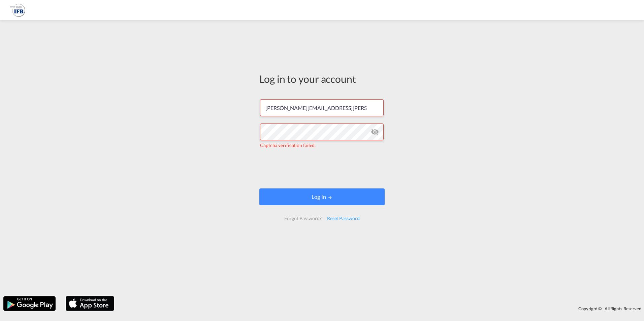 This screenshot has height=321, width=644. What do you see at coordinates (287, 146) in the screenshot?
I see `span: Captcha verification failed.` at bounding box center [287, 146].